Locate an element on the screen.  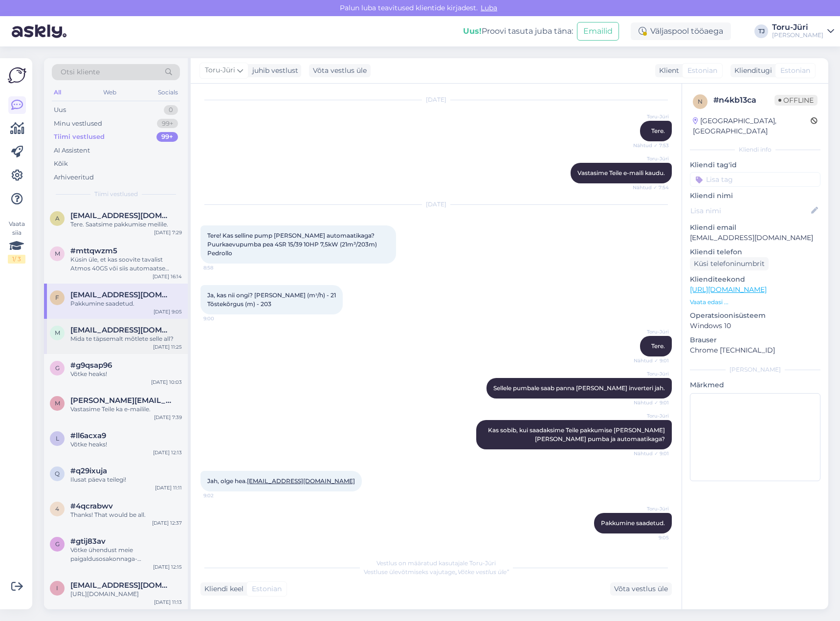
span: feniksou@gmail.com is located at coordinates (121, 295).